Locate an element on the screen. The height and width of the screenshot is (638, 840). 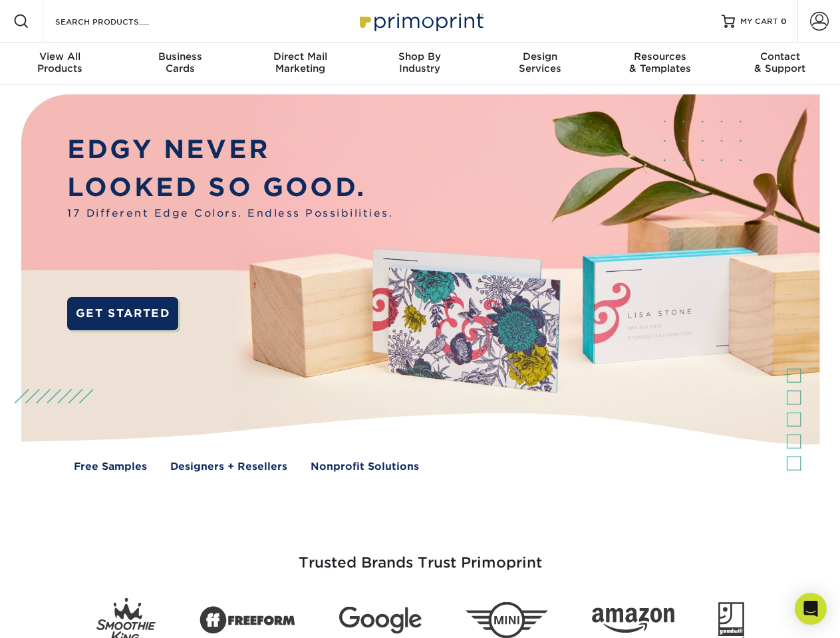
div: Open Intercom Messenger is located at coordinates (811, 609).